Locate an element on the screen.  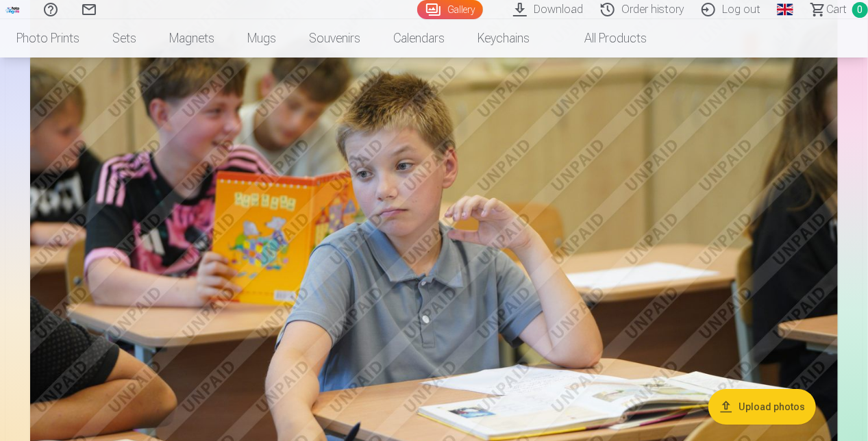
a: Keychains is located at coordinates (504, 39).